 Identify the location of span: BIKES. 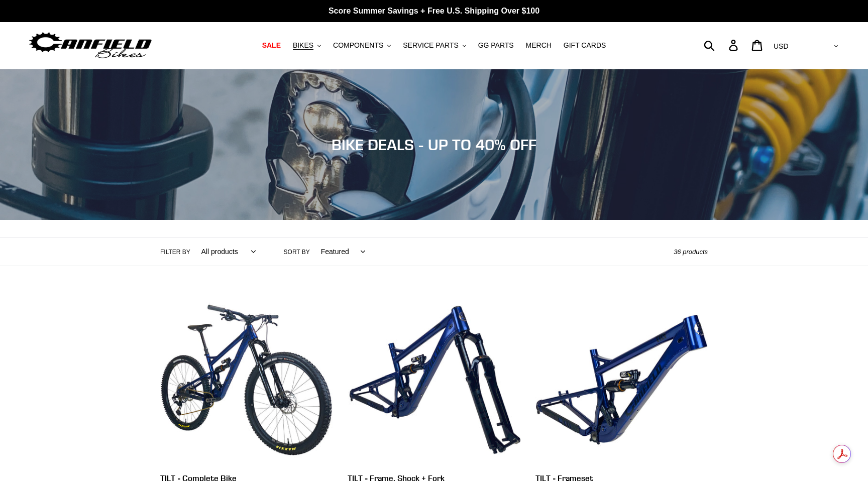
(303, 45).